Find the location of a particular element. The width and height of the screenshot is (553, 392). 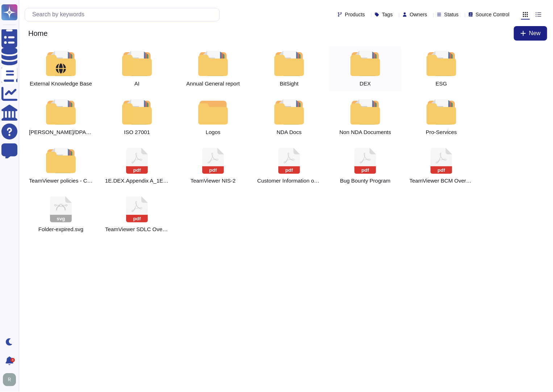

span: ISO 27001 is located at coordinates (137, 132).